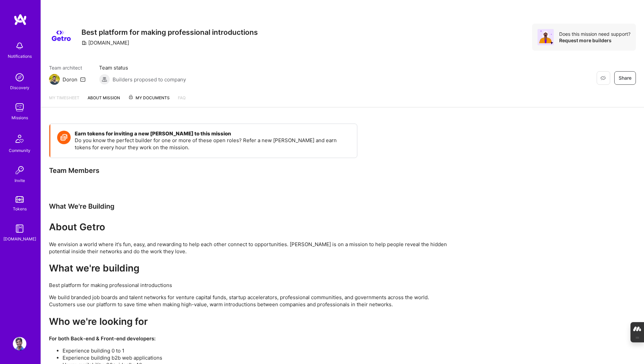 Image resolution: width=644 pixels, height=364 pixels. What do you see at coordinates (595, 40) in the screenshot?
I see `div: Request more builders` at bounding box center [595, 40].